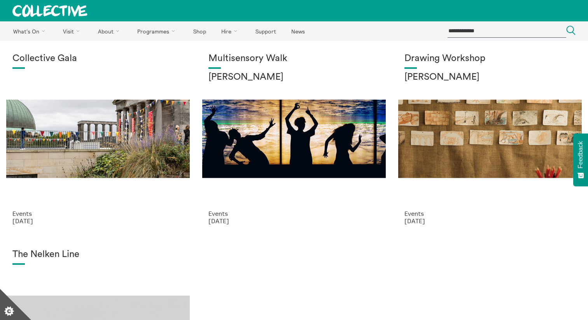  What do you see at coordinates (30, 31) in the screenshot?
I see `a: What's On` at bounding box center [30, 31].